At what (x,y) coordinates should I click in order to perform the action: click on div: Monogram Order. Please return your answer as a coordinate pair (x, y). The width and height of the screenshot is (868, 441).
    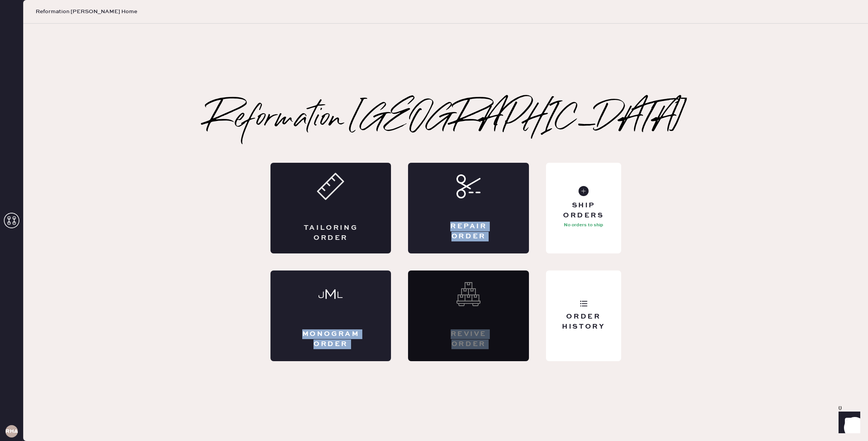
    Looking at the image, I should click on (331, 339).